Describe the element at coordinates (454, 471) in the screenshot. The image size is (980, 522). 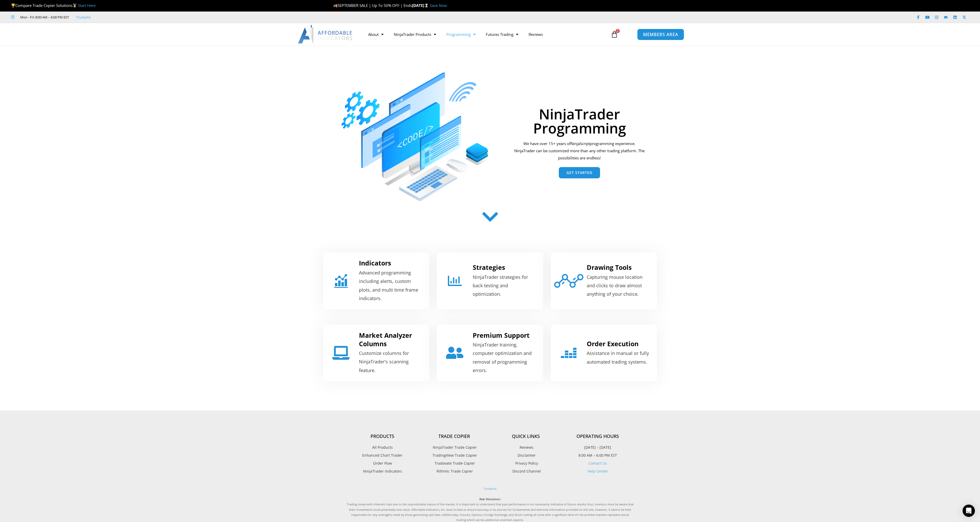
I see `a: Rithmic Trade Copier` at that location.